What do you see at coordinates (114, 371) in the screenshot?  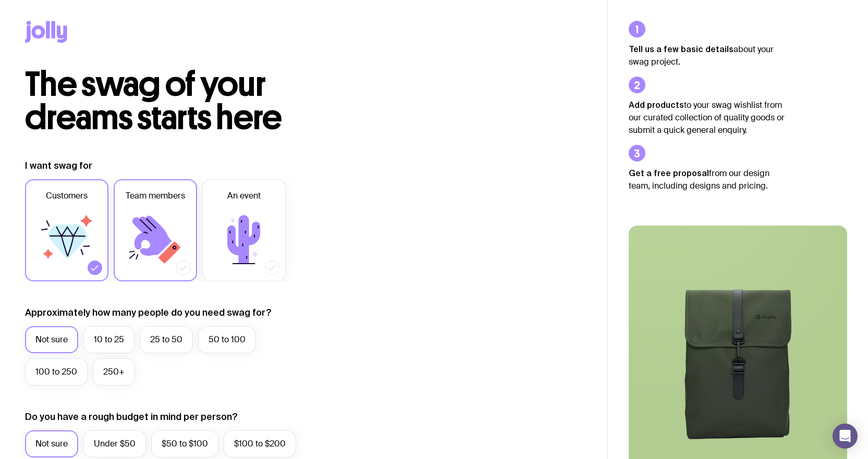 I see `label: 250+` at bounding box center [114, 371].